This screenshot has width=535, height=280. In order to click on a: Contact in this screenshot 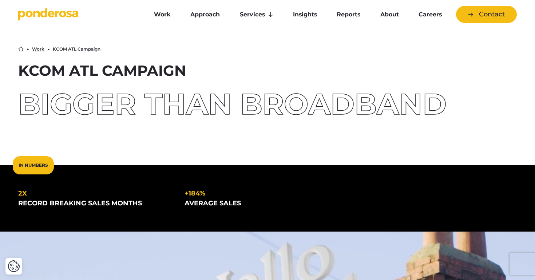, I will do `click(487, 14)`.